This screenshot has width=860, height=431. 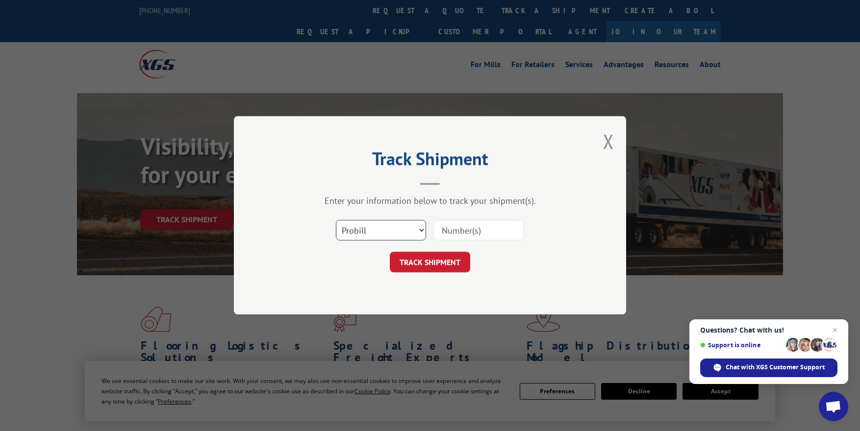 What do you see at coordinates (741, 345) in the screenshot?
I see `span: Support is online` at bounding box center [741, 345].